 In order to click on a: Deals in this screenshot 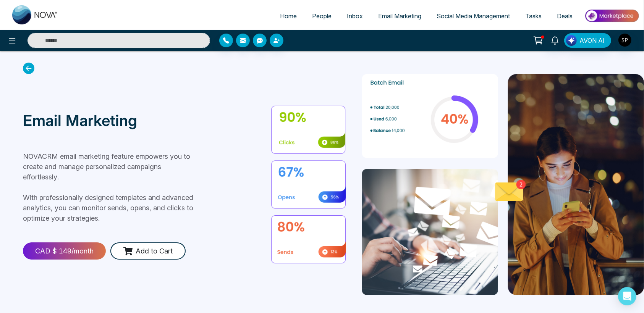, I will do `click(565, 16)`.